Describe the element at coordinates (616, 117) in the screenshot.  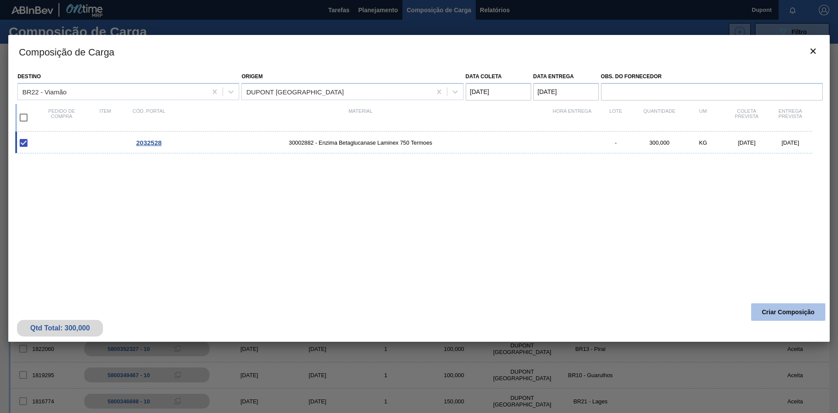
I see `div: Lote` at that location.